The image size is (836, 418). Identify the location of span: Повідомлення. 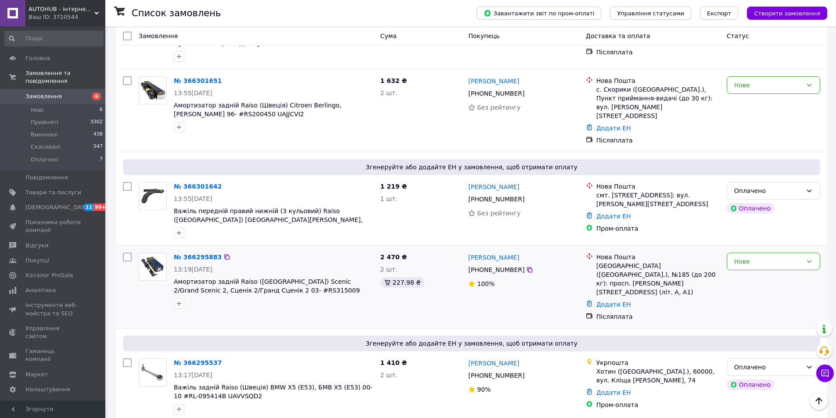
(47, 178).